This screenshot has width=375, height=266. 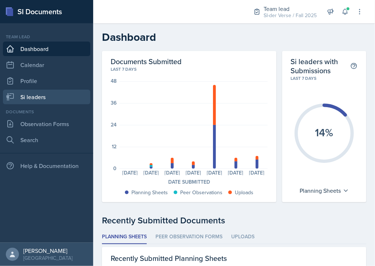 What do you see at coordinates (324, 132) in the screenshot?
I see `text: 14%` at bounding box center [324, 132].